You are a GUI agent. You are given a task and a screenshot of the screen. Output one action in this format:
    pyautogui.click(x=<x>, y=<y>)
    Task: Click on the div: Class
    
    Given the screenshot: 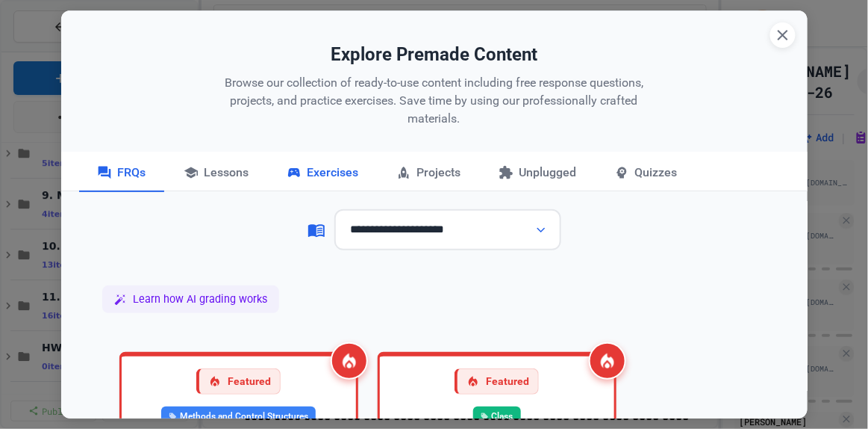 What is the action you would take?
    pyautogui.click(x=498, y=416)
    